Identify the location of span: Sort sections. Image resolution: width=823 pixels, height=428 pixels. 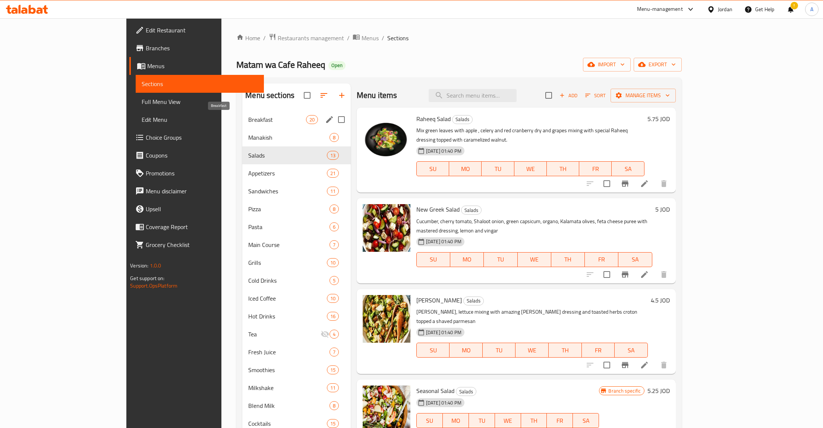
(324, 95).